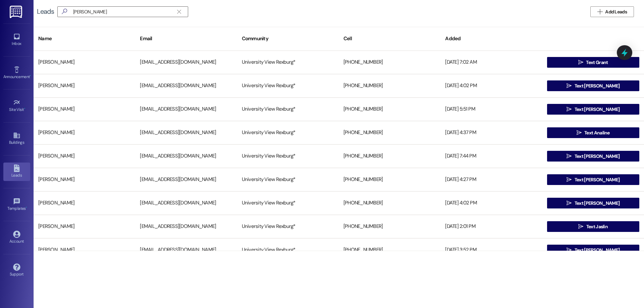 The width and height of the screenshot is (644, 308). I want to click on a: Inbox, so click(17, 40).